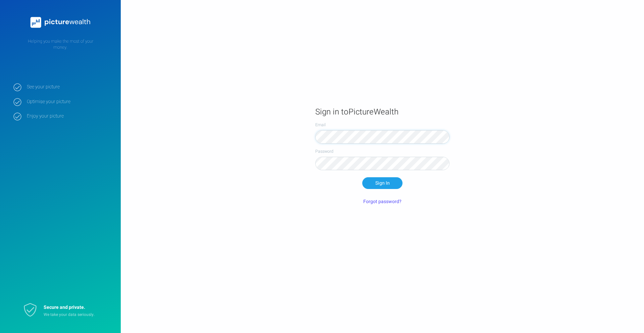  What do you see at coordinates (60, 23) in the screenshot?
I see `img: PictureWealth` at bounding box center [60, 23].